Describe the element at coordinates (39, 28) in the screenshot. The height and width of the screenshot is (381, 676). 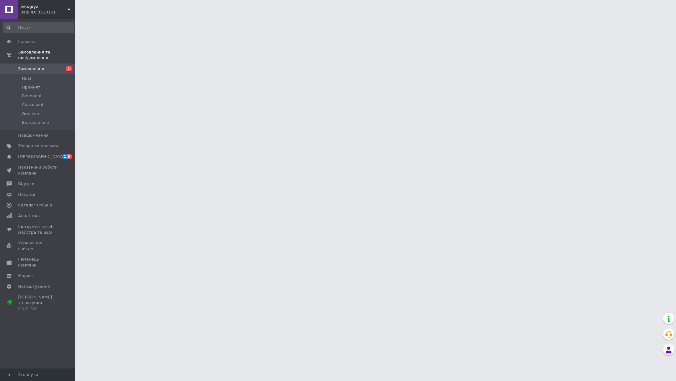
I see `input: Пошук` at that location.